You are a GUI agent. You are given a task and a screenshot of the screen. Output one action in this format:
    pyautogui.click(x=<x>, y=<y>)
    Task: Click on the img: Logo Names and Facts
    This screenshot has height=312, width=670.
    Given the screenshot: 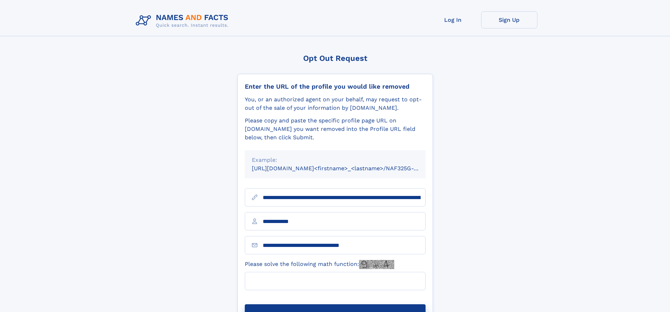 What is the action you would take?
    pyautogui.click(x=183, y=21)
    